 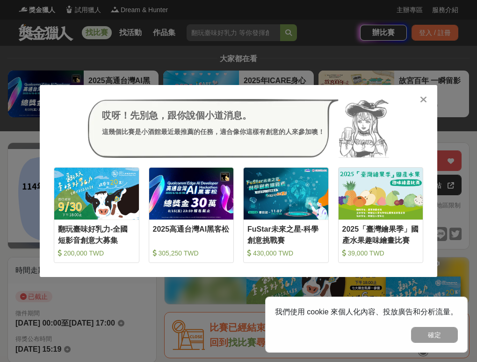 I want to click on div: 哎呀！先別急，跟你說個小道消息。, so click(x=213, y=115).